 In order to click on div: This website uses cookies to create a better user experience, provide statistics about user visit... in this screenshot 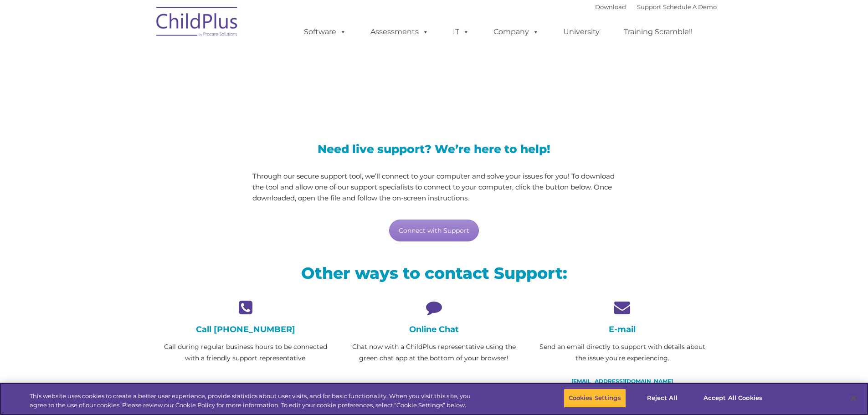, I will do `click(253, 400)`.